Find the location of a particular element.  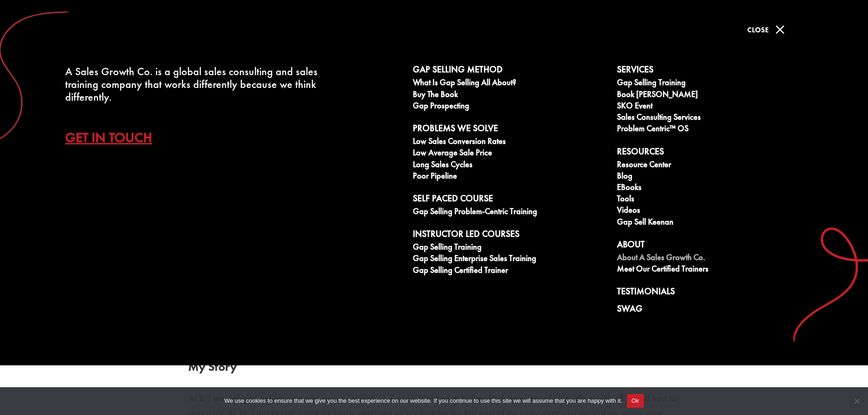

a: What is Gap Selling all about? is located at coordinates (510, 84).